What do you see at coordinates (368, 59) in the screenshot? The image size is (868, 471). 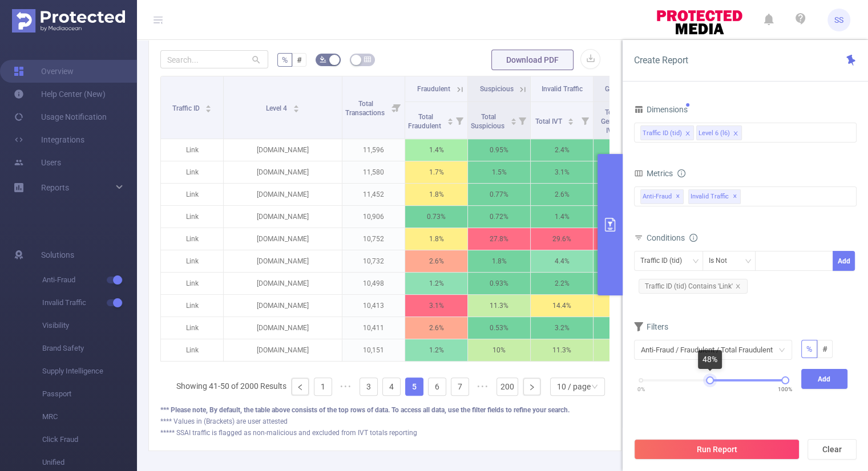 I see `i: icon: table` at bounding box center [368, 59].